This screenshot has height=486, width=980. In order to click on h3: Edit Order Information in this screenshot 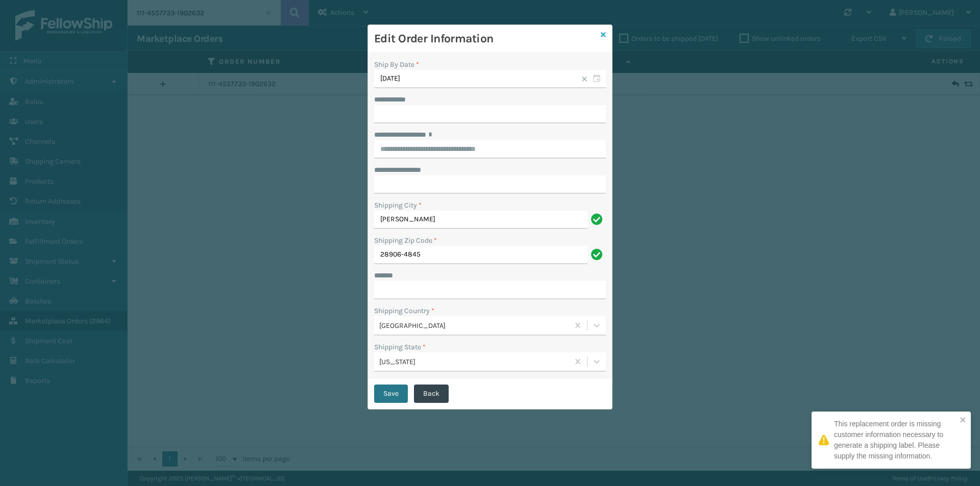, I will do `click(486, 39)`.